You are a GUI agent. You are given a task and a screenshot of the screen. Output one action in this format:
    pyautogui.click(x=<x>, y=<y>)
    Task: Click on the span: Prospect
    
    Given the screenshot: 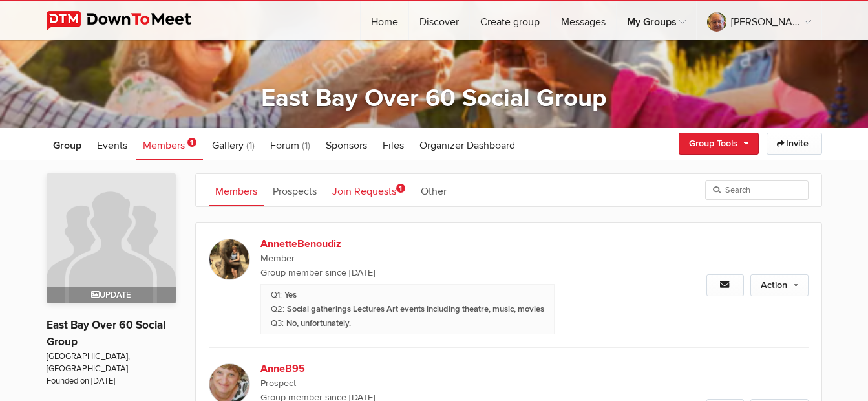 What is the action you would take?
    pyautogui.click(x=445, y=383)
    